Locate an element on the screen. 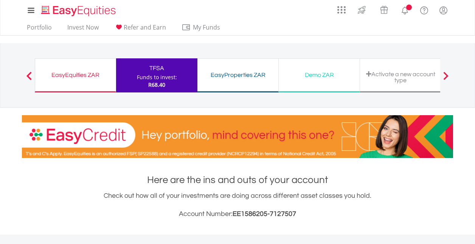 This screenshot has height=244, width=475. a: Vouchers is located at coordinates (384, 9).